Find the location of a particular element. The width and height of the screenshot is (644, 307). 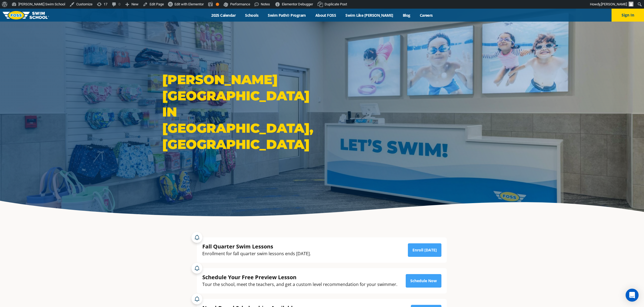

a: Sign In is located at coordinates (628, 15).